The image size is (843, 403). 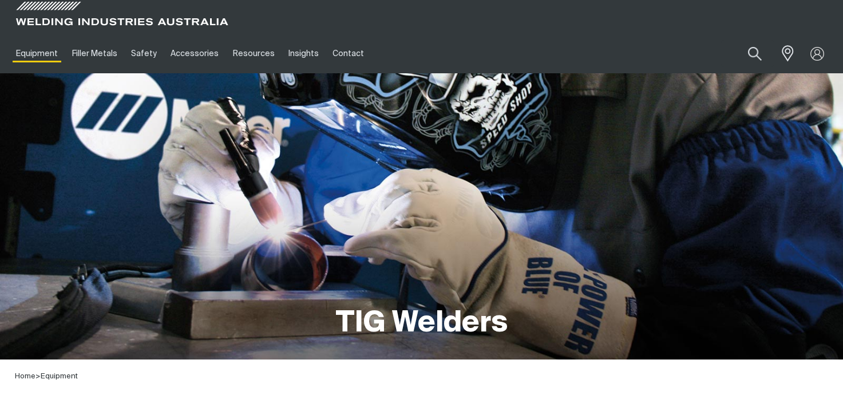 I want to click on a: Home, so click(x=25, y=376).